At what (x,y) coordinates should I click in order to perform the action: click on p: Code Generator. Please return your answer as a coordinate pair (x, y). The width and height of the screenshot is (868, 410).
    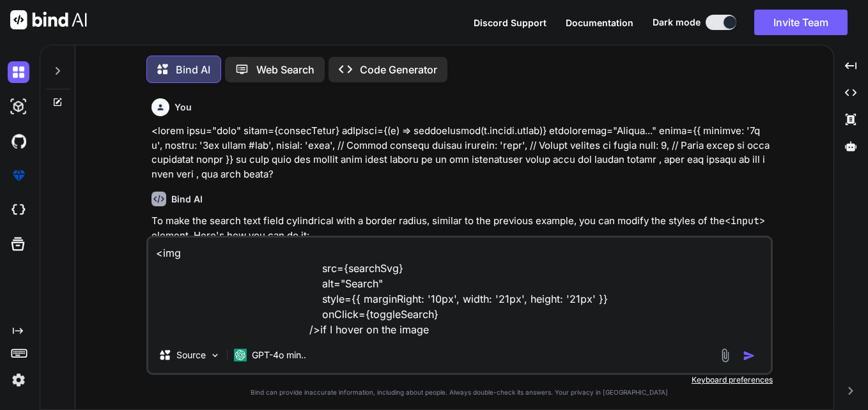
    Looking at the image, I should click on (398, 70).